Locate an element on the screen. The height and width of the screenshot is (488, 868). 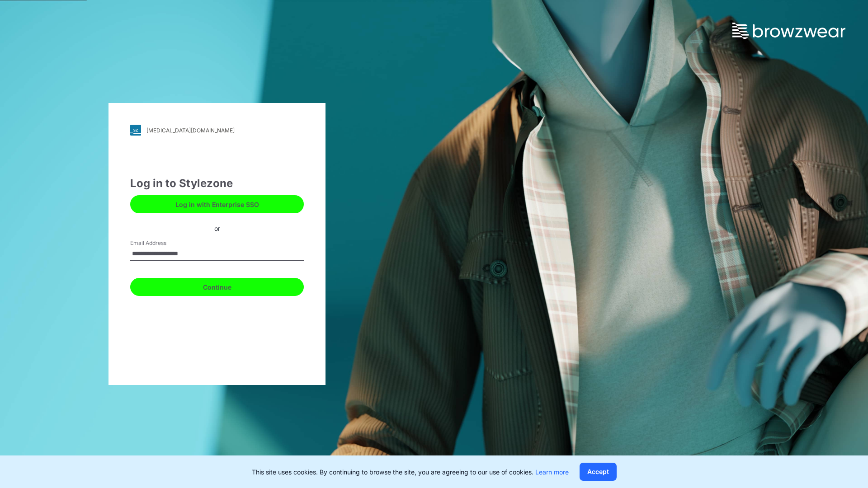
button: Log in with Enterprise SSO is located at coordinates (217, 204).